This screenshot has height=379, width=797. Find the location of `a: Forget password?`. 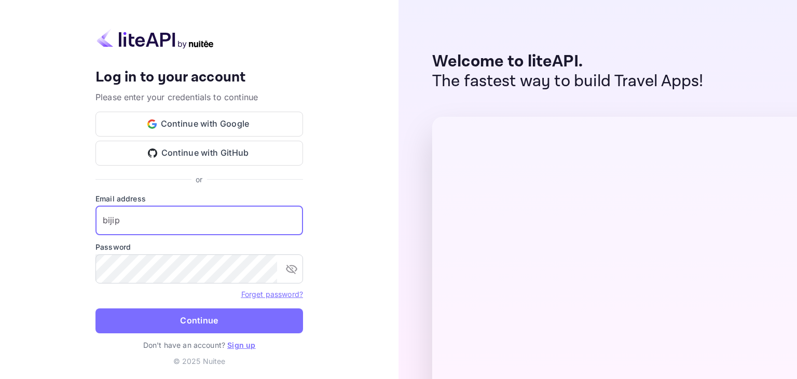

a: Forget password? is located at coordinates (272, 294).